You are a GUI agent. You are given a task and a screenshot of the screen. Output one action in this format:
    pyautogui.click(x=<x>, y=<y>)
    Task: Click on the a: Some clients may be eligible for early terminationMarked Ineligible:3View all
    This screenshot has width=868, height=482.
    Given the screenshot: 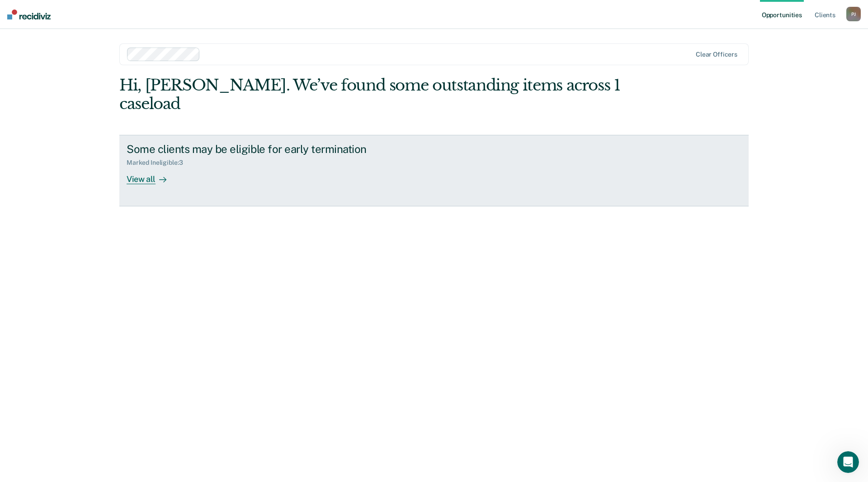 What is the action you would take?
    pyautogui.click(x=434, y=171)
    